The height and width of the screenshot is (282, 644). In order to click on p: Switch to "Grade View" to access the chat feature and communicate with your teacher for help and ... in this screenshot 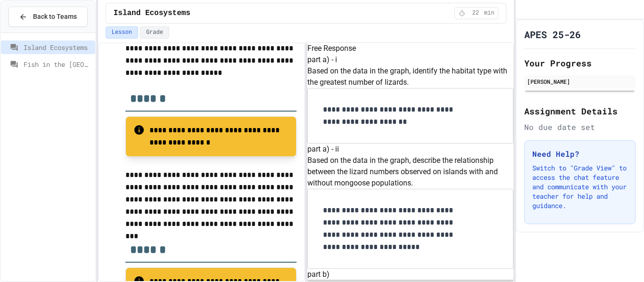, I will do `click(580, 187)`.